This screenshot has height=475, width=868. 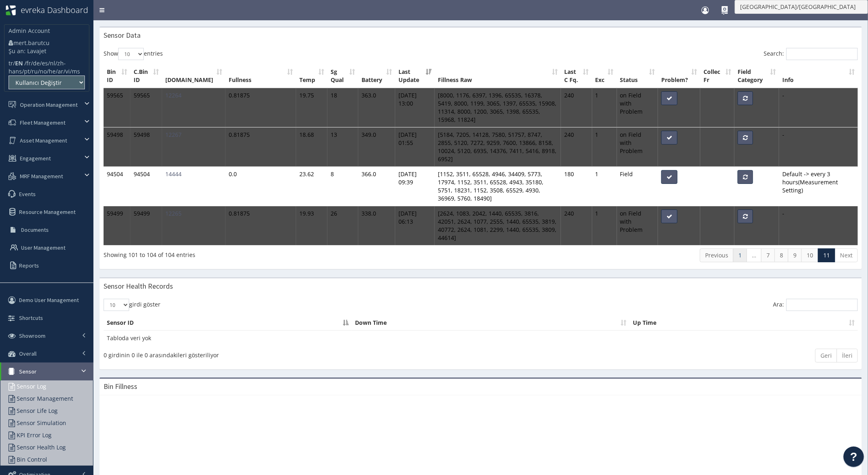 I want to click on th: Collec Fr: activate to sort column ascending, so click(x=717, y=76).